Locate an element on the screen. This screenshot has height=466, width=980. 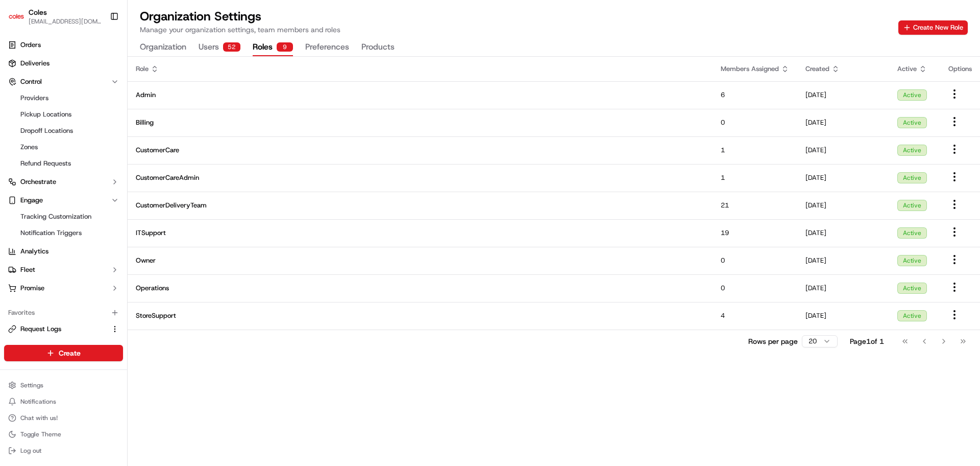
span: CustomerCare is located at coordinates (420, 150).